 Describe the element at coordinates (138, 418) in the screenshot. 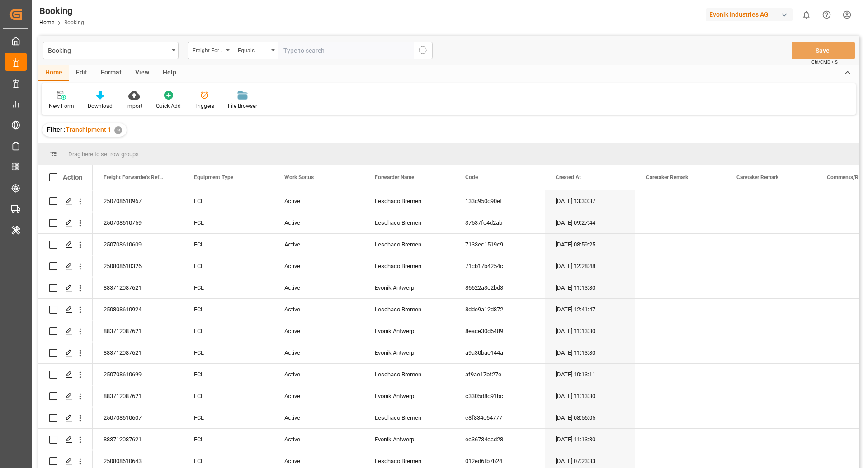

I see `div: 250708610607` at that location.